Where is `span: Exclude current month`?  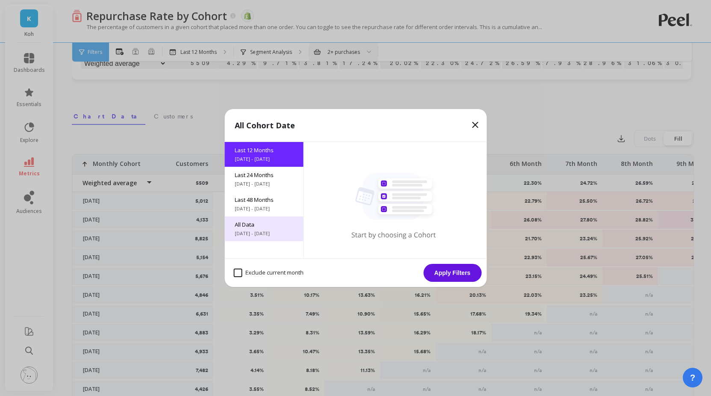 span: Exclude current month is located at coordinates (269, 273).